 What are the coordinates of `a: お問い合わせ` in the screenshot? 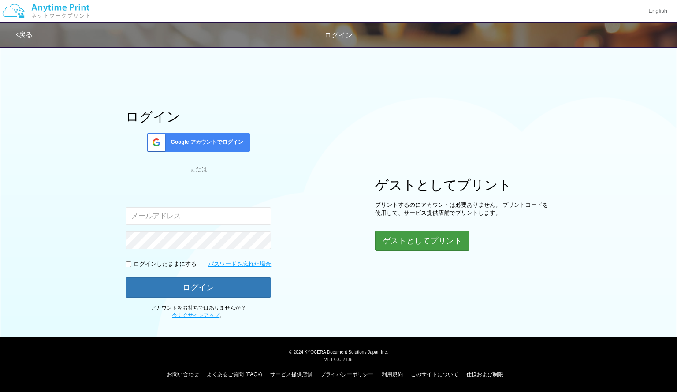 It's located at (183, 374).